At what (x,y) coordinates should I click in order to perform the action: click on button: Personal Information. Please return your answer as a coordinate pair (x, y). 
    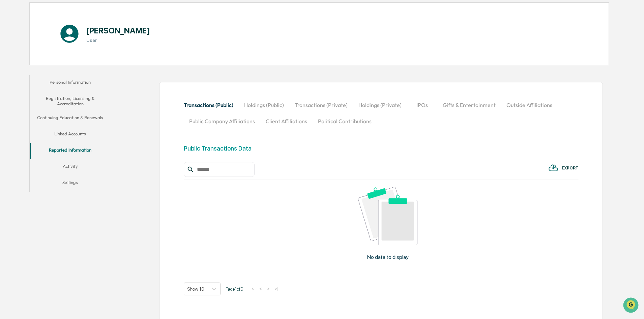
    Looking at the image, I should click on (70, 84).